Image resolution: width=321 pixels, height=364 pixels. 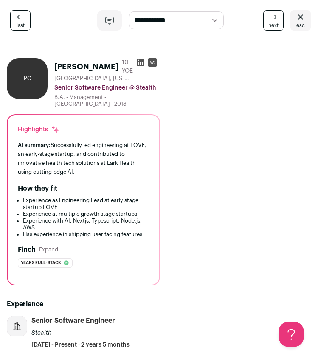 What do you see at coordinates (107, 88) in the screenshot?
I see `div: Senior Software Engineer @ Stealth` at bounding box center [107, 88].